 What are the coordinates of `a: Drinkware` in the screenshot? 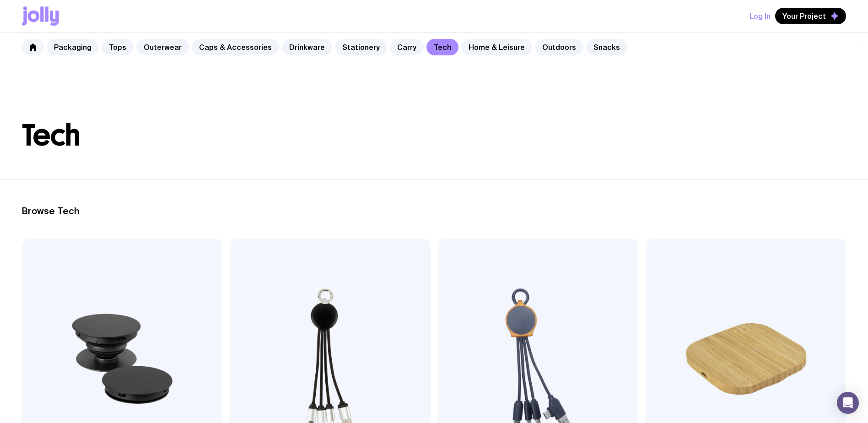 It's located at (307, 47).